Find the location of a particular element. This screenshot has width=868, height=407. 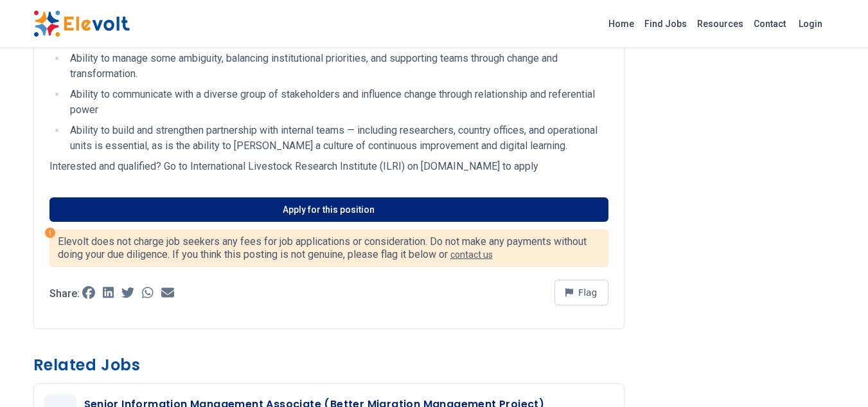

a: Find Jobs is located at coordinates (666, 24).